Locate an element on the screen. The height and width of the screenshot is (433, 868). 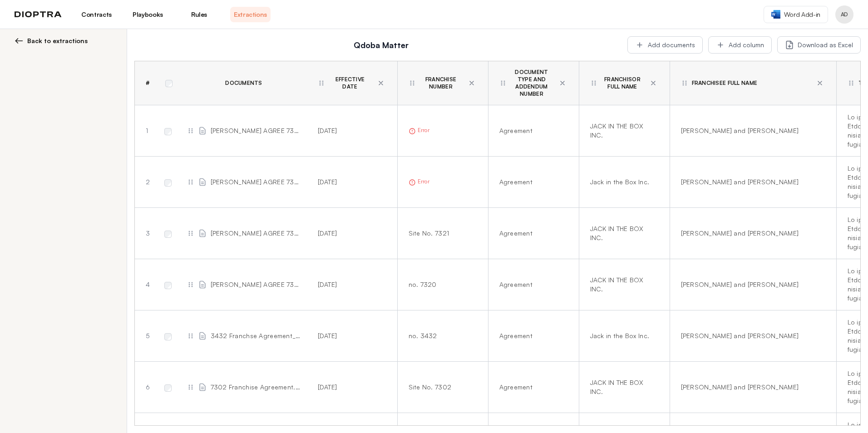
span: Franchisee Full Name is located at coordinates (725, 83).